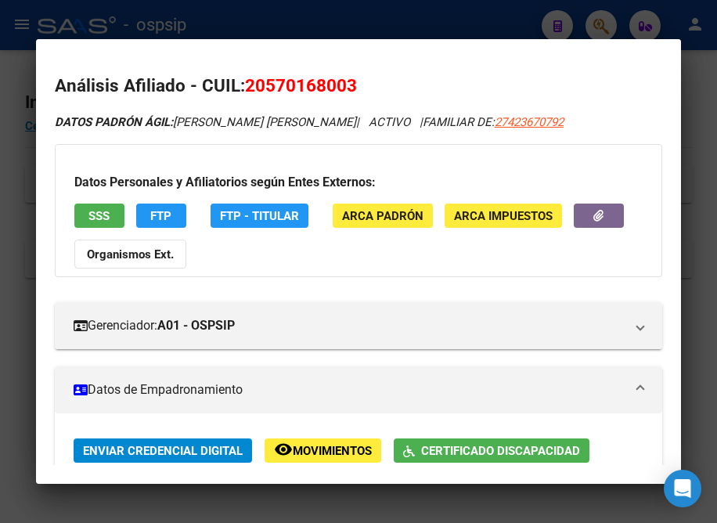  Describe the element at coordinates (529, 122) in the screenshot. I see `span: 27423670792` at that location.